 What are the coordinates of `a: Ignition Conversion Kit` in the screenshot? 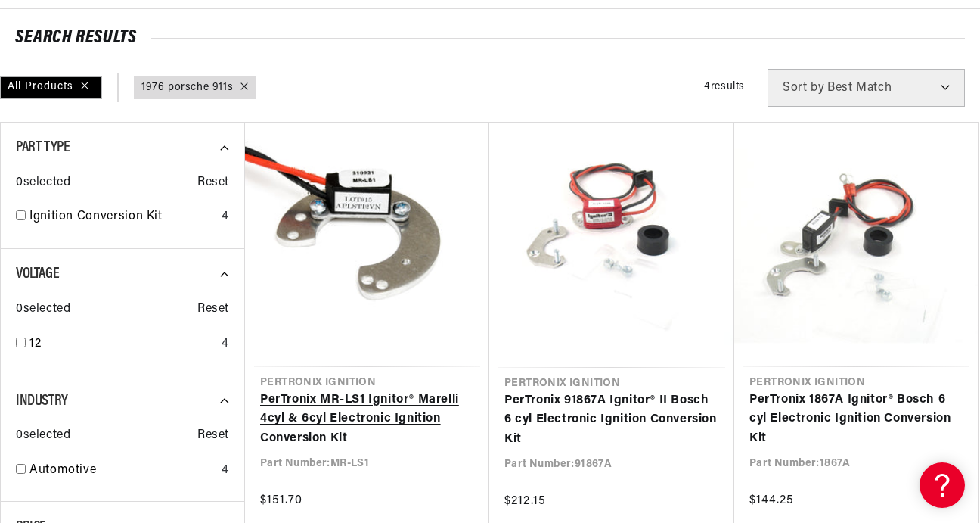 It's located at (122, 217).